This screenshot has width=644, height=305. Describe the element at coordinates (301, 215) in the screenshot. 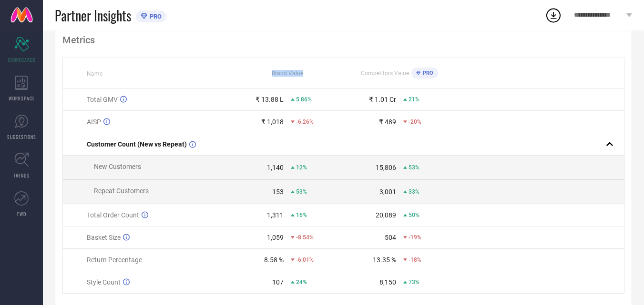

I see `span: 16%` at that location.